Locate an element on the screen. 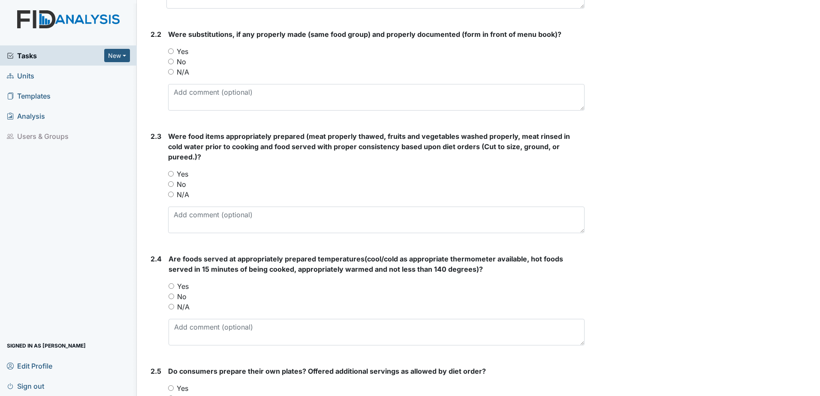 Image resolution: width=820 pixels, height=396 pixels. button: New is located at coordinates (117, 55).